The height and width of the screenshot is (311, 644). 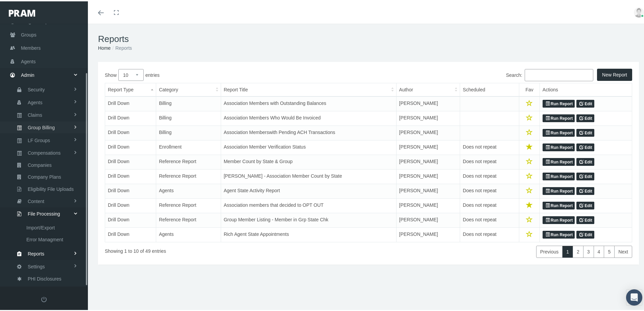 I want to click on a: 4, so click(x=599, y=251).